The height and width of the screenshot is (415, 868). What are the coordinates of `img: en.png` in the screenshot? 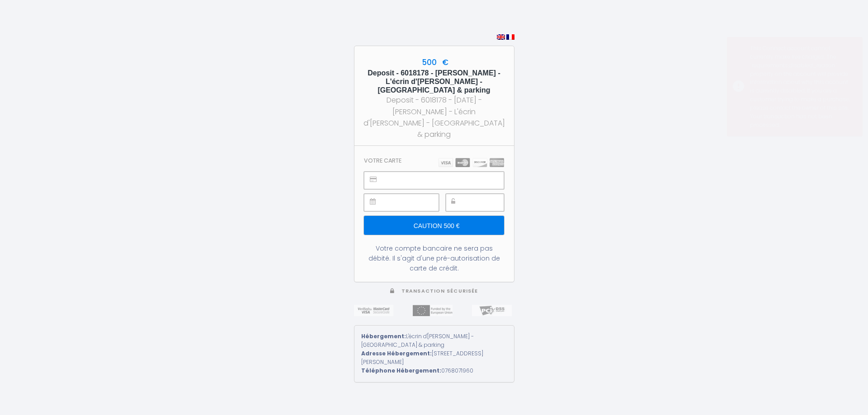 It's located at (501, 37).